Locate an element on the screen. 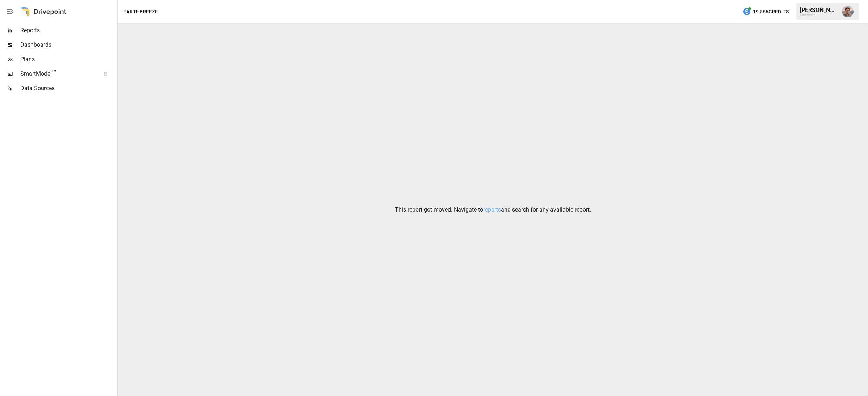  button: 19,866Credits is located at coordinates (765, 12).